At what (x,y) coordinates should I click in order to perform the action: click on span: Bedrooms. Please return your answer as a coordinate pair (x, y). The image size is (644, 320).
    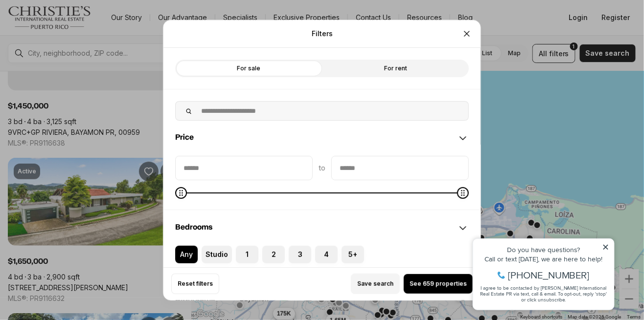
    Looking at the image, I should click on (193, 227).